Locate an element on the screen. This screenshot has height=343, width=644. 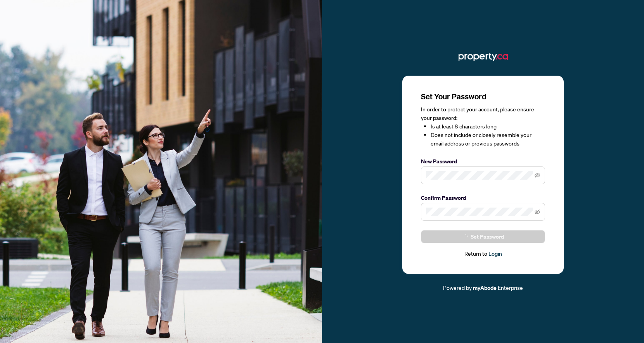
a: Login is located at coordinates (495, 254).